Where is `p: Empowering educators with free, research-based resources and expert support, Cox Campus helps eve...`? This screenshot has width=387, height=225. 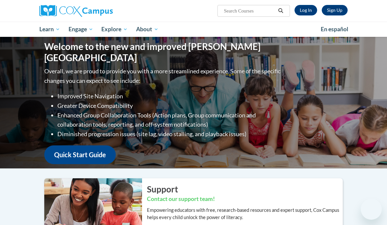
p: Empowering educators with free, research-based resources and expert support, Cox Campus helps eve... is located at coordinates (245, 213).